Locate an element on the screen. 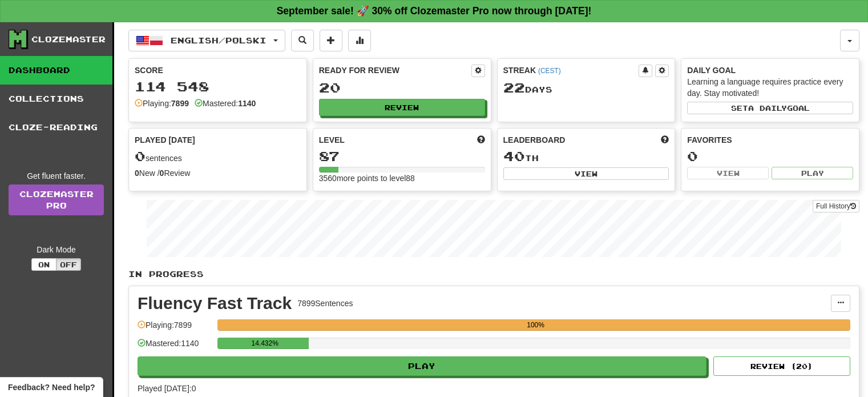 The image size is (868, 397). div: Mastered: 1140 is located at coordinates (174, 346).